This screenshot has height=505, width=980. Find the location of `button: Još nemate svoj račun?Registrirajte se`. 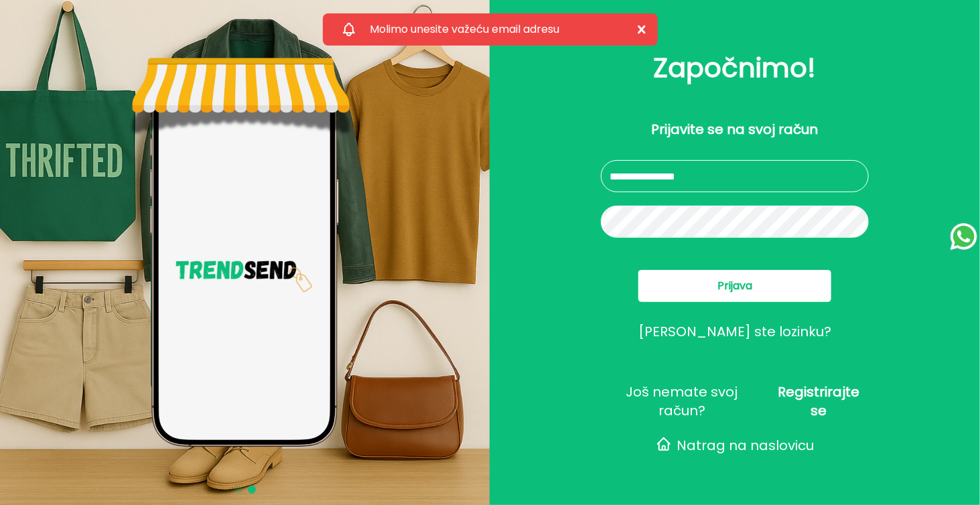

button: Još nemate svoj račun?Registrirajte se is located at coordinates (735, 401).